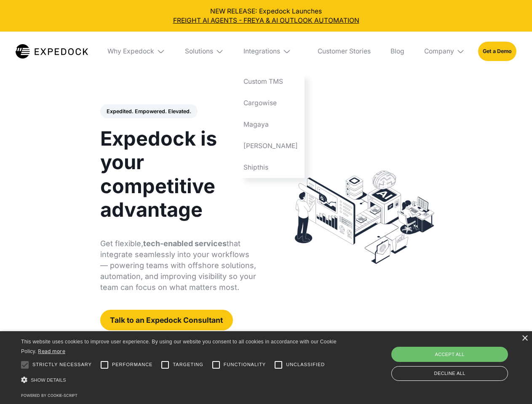 This screenshot has height=404, width=532. What do you see at coordinates (178, 347) in the screenshot?
I see `span: This website uses cookies to improve user experience. By using our website you consent to all coo...` at bounding box center [178, 347].